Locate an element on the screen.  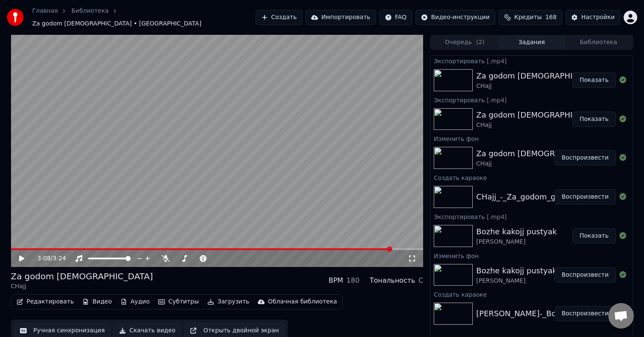
span: ( 2 ) is located at coordinates (481, 42).